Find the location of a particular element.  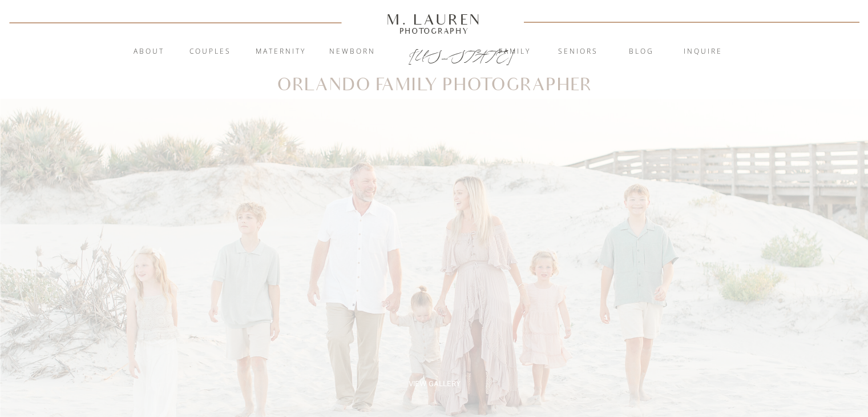

nav: About is located at coordinates (149, 52).